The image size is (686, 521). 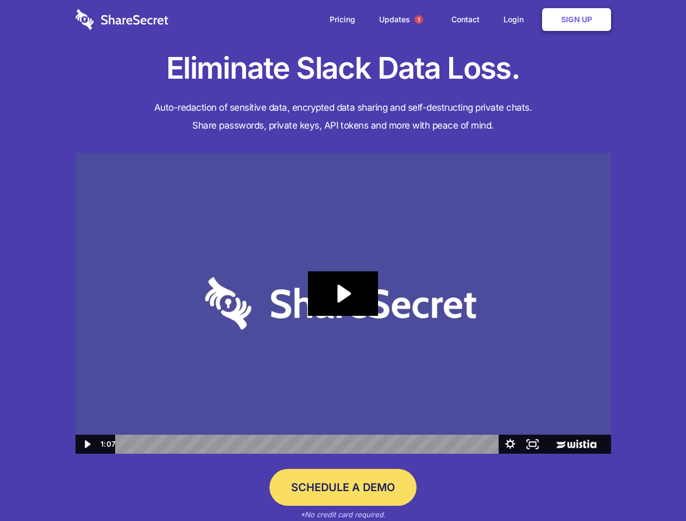 I want to click on button: Play Video, so click(x=86, y=444).